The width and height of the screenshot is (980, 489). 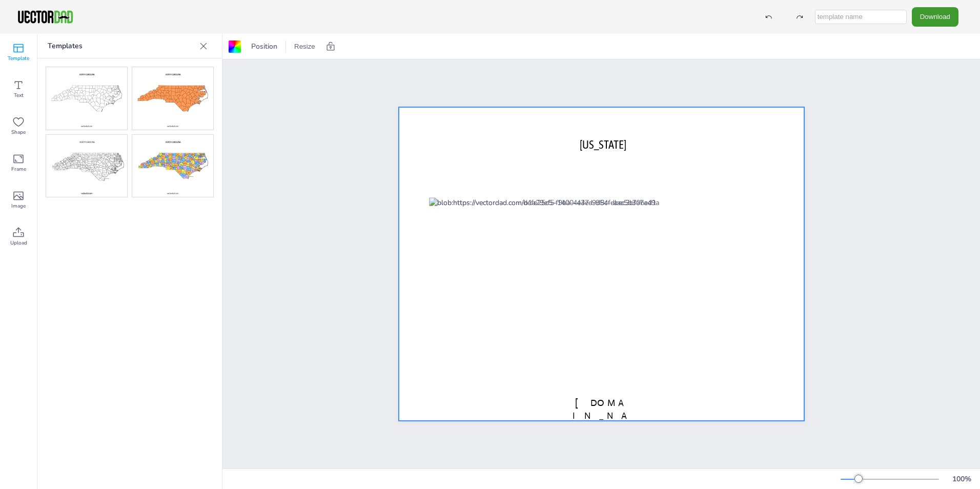 What do you see at coordinates (18, 95) in the screenshot?
I see `span: Text` at bounding box center [18, 95].